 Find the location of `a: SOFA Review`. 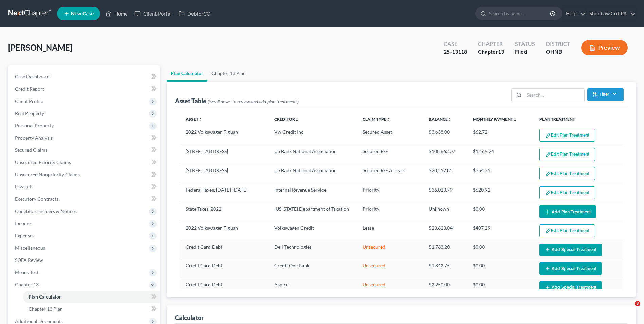

a: SOFA Review is located at coordinates (84, 260).